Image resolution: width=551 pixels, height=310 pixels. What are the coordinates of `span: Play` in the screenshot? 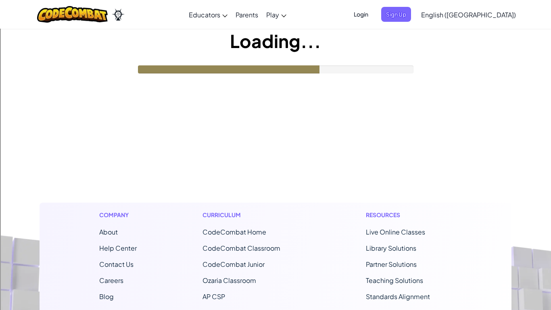 It's located at (273, 15).